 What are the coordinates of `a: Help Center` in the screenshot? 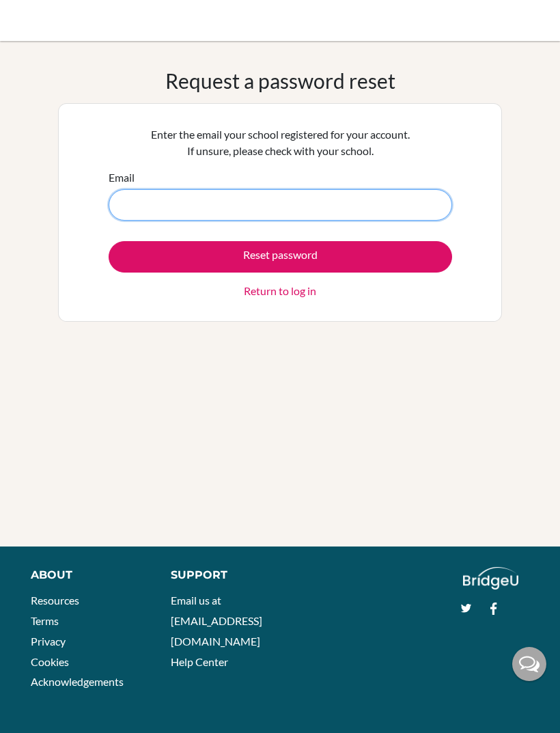 It's located at (200, 662).